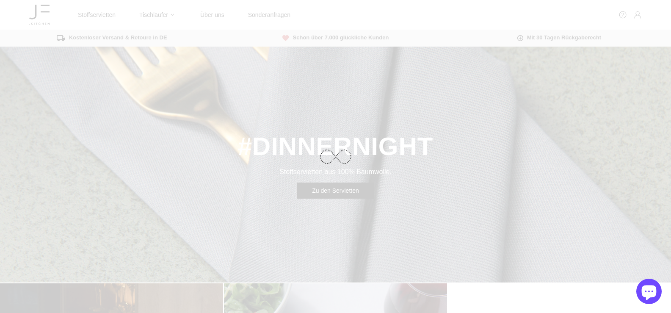 The height and width of the screenshot is (313, 671). What do you see at coordinates (335, 172) in the screenshot?
I see `p: Stoffservietten aus 100% Baumwolle.` at bounding box center [335, 172].